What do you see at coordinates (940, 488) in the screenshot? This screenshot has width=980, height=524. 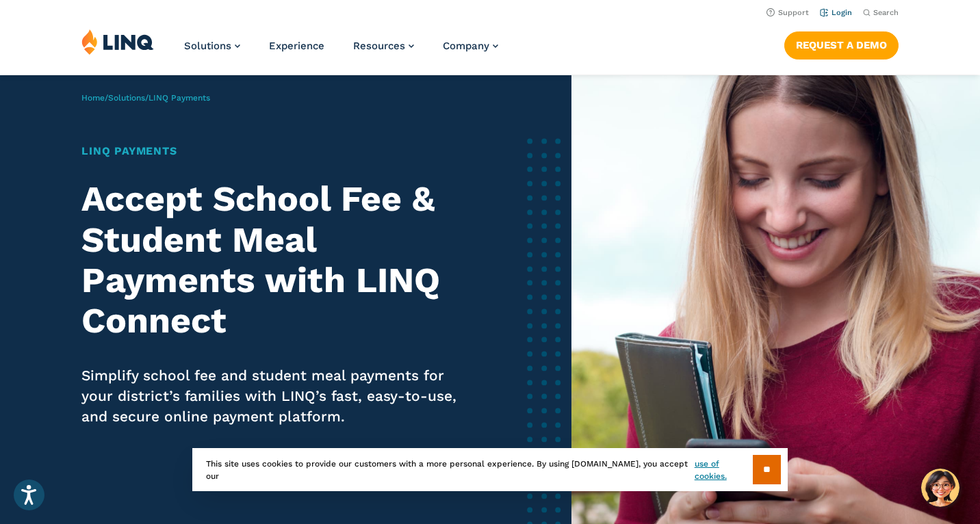 I see `button: Hello, have a question? Let’s chat.` at bounding box center [940, 488].